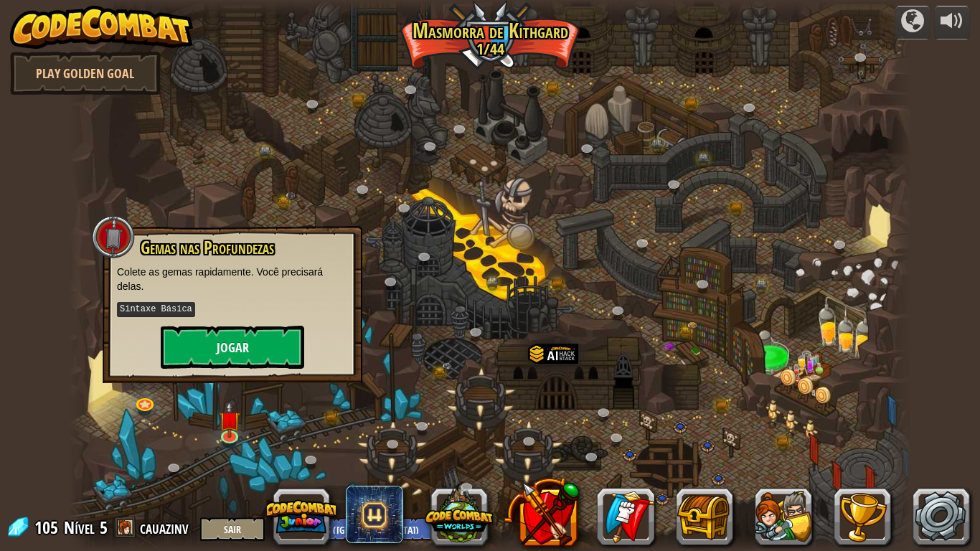 The height and width of the screenshot is (551, 980). Describe the element at coordinates (48, 527) in the screenshot. I see `span: 105` at that location.